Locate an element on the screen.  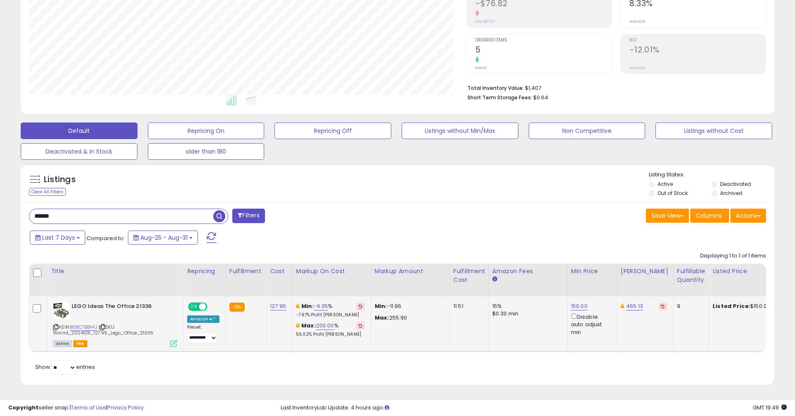
div: Clear All Filters is located at coordinates (47, 192).